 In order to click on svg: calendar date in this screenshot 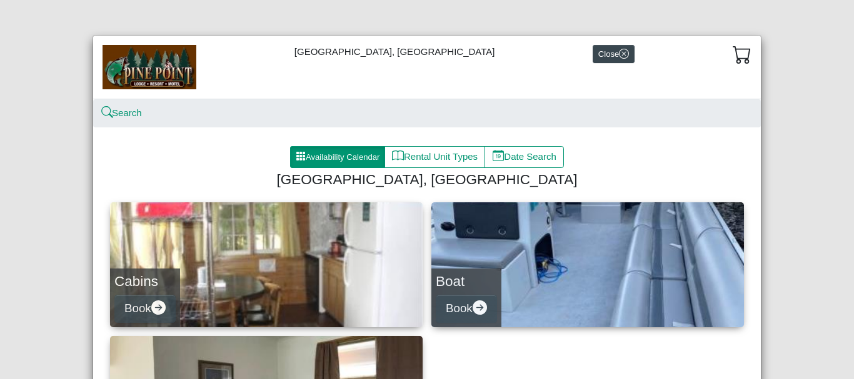, I will do `click(498, 156)`.